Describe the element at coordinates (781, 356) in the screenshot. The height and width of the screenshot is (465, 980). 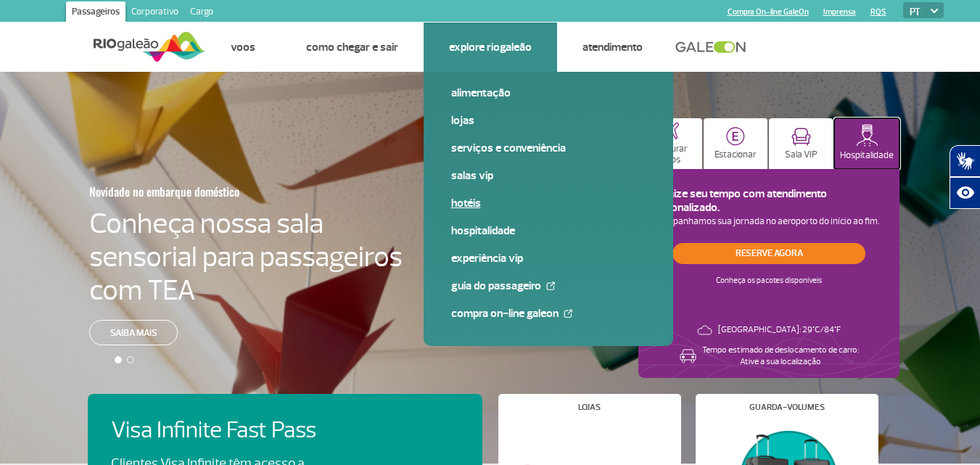
I see `p: Tempo estimado de deslocamento de carro: Ative a sua localização` at that location.